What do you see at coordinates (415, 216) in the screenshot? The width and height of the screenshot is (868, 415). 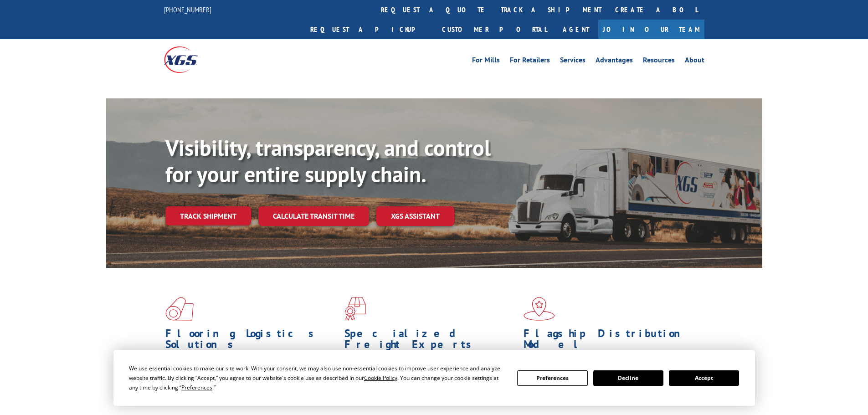 I see `a: XGS ASSISTANT` at bounding box center [415, 216].